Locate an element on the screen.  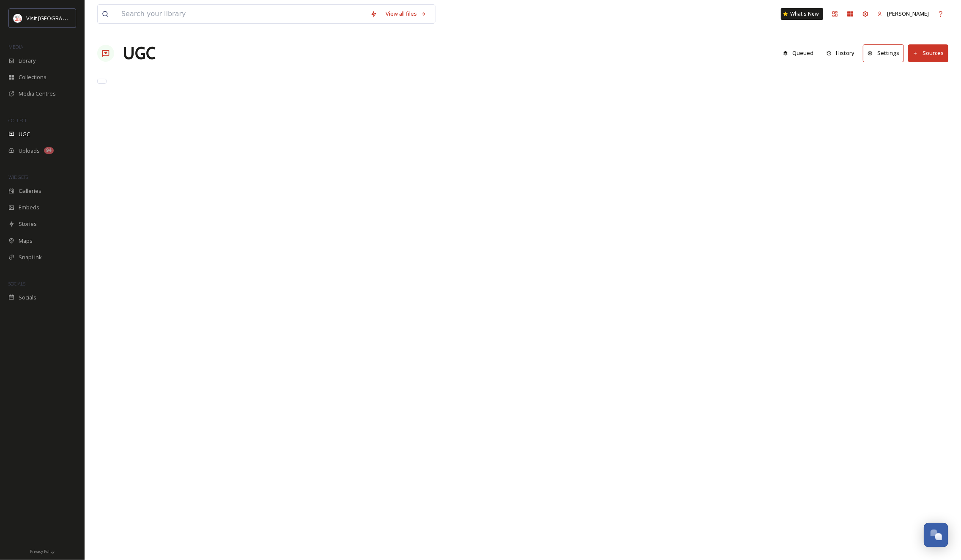
span: Maps is located at coordinates (25, 241).